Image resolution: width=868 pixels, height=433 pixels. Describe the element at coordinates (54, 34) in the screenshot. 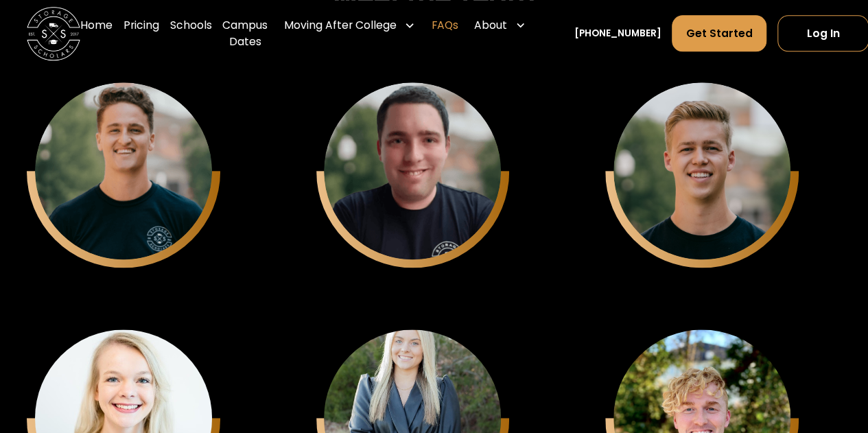

I see `a: home` at that location.